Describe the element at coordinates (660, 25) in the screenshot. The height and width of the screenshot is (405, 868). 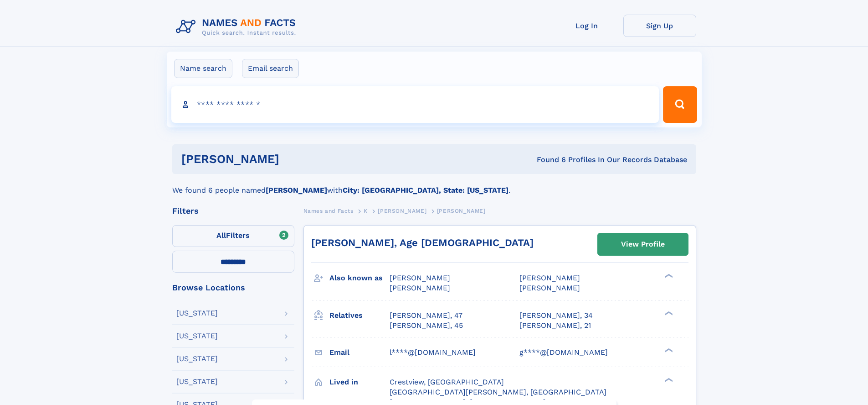
I see `a: Sign Up` at that location.